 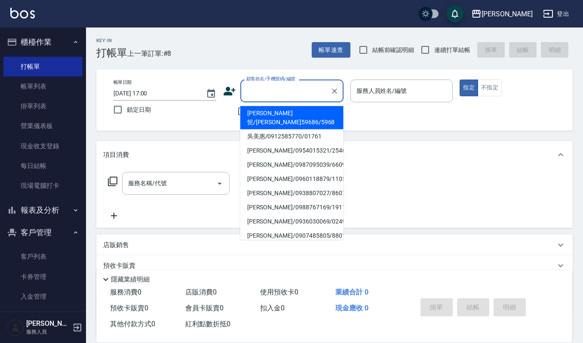 What do you see at coordinates (279, 292) in the screenshot?
I see `span: 使用預收卡 0` at bounding box center [279, 292].